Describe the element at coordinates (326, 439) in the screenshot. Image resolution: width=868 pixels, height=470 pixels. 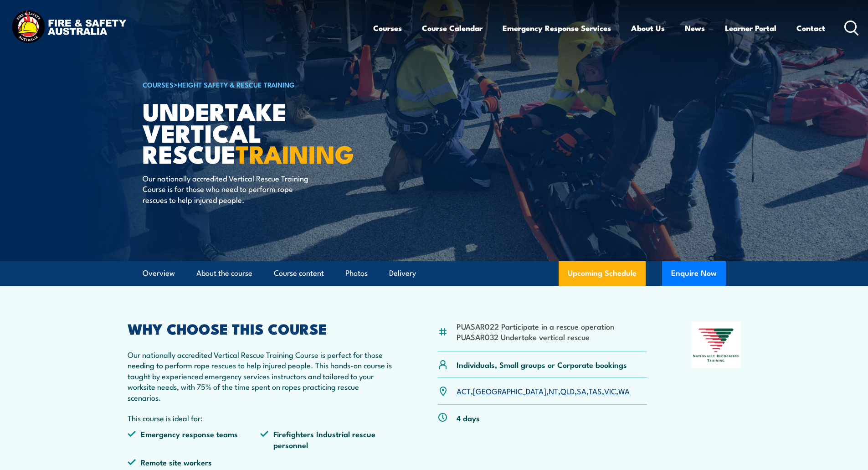
I see `li: Firefighters Industrial rescue personnel` at that location.